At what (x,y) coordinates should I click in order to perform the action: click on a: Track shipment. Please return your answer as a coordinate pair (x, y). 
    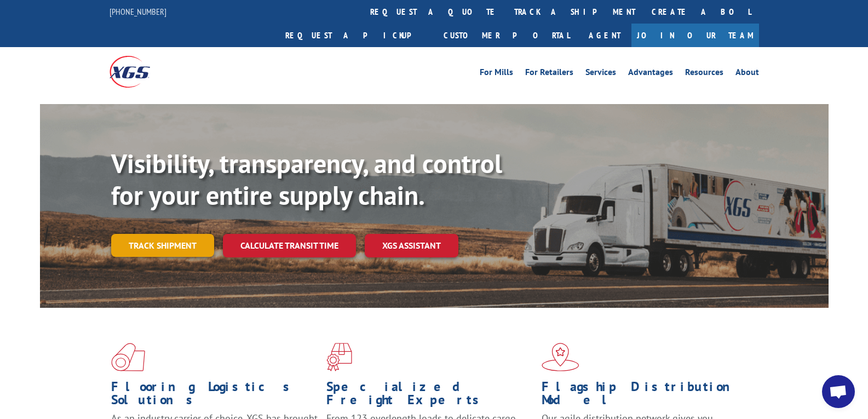
    Looking at the image, I should click on (162, 246).